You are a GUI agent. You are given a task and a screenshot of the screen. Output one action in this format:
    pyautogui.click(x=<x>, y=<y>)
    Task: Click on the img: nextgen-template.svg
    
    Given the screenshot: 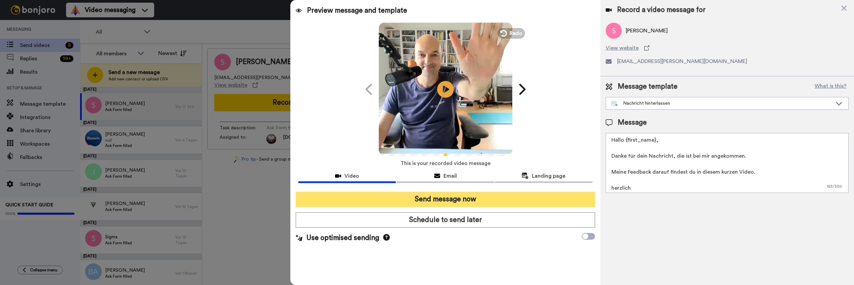 What is the action you would take?
    pyautogui.click(x=615, y=104)
    